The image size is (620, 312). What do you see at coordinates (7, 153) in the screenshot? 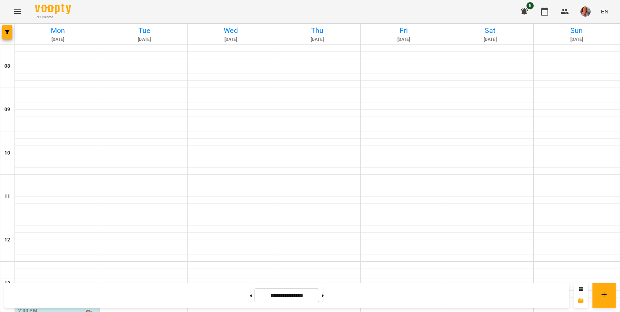
I see `h6: 10` at bounding box center [7, 153].